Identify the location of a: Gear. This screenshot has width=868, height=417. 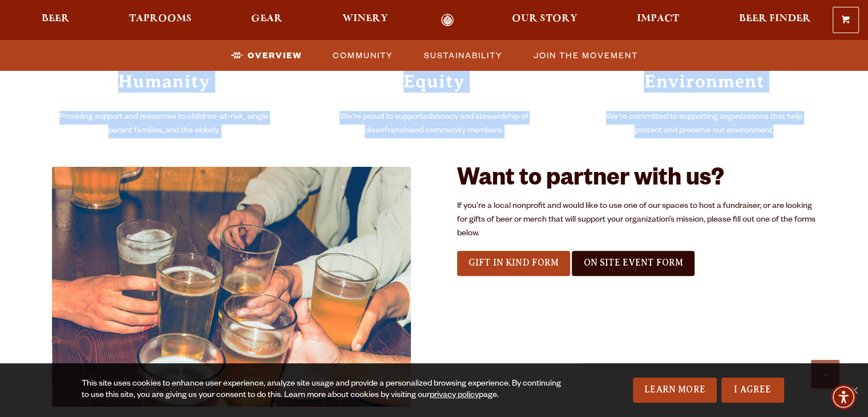
(267, 20).